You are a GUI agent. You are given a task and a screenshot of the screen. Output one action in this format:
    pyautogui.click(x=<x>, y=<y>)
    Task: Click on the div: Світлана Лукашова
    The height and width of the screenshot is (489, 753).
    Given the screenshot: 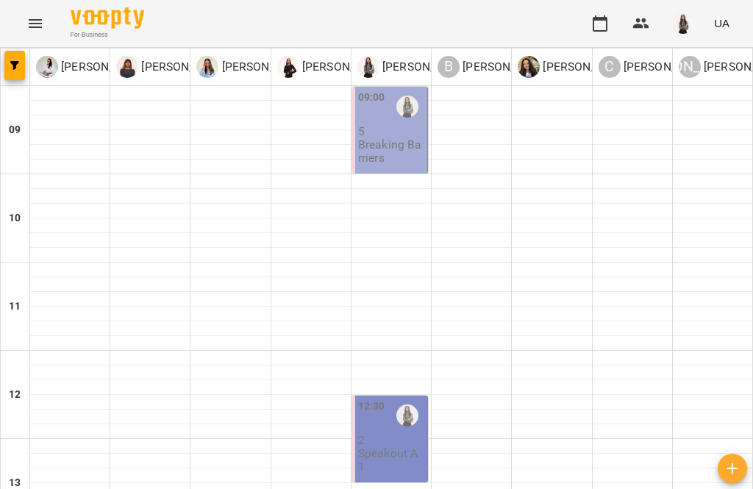 What is the action you would take?
    pyautogui.click(x=655, y=67)
    